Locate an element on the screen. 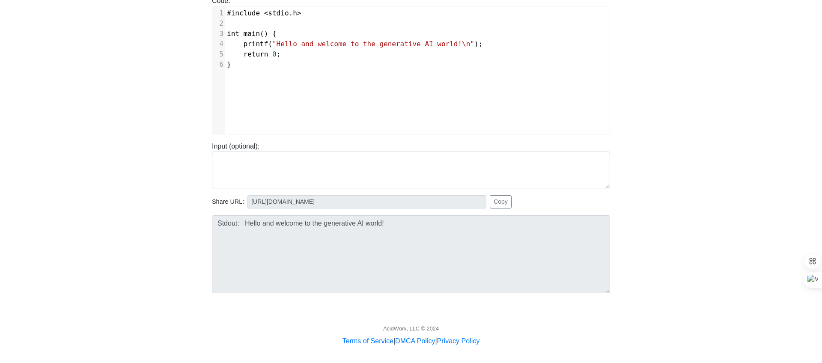 This screenshot has width=822, height=363. span: Share URL: is located at coordinates (228, 202).